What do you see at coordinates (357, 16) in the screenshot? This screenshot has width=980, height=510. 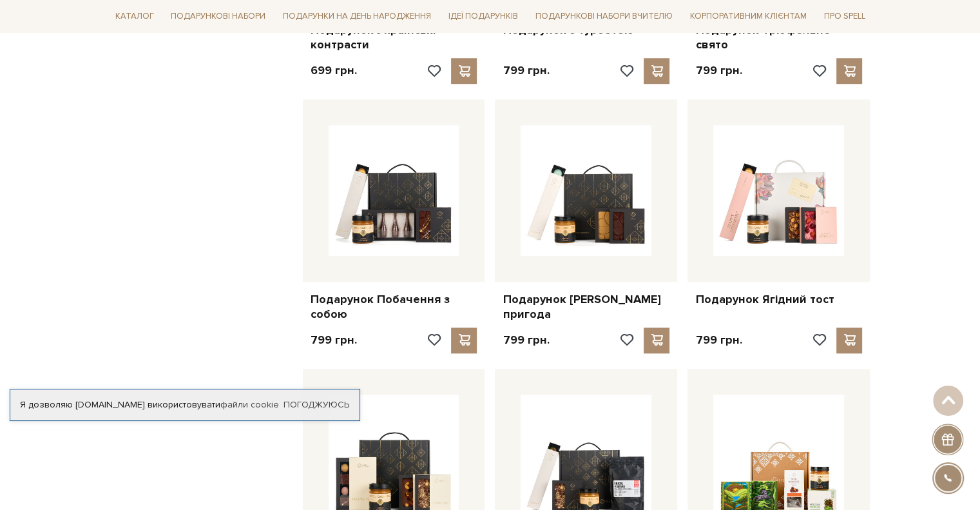 I see `a: Подарунки на День народження` at bounding box center [357, 16].